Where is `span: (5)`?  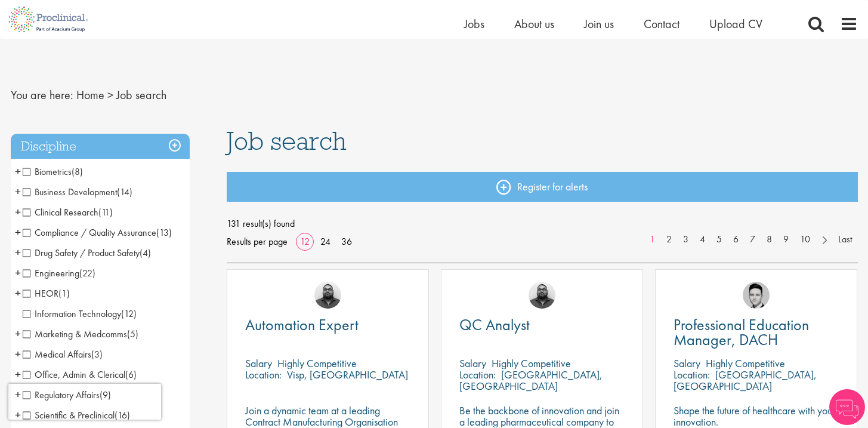 span: (5) is located at coordinates (133, 334).